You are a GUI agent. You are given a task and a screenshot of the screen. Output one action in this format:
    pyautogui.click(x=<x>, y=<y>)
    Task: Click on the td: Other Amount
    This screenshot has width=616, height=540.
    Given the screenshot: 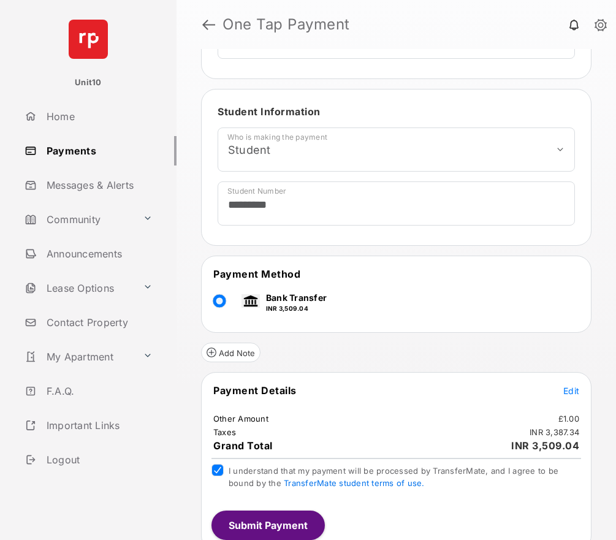 What is the action you would take?
    pyautogui.click(x=241, y=418)
    